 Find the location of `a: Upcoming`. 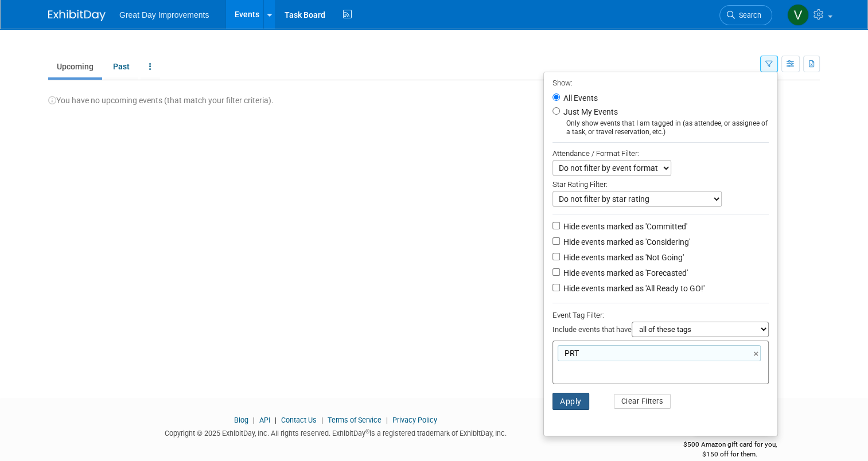

a: Upcoming is located at coordinates (75, 66).